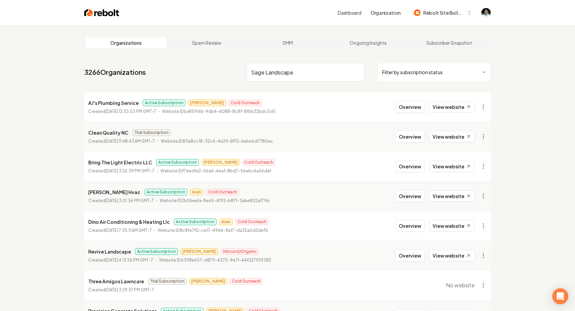 Image resolution: width=575 pixels, height=311 pixels. Describe the element at coordinates (207, 43) in the screenshot. I see `a: Spam Review` at that location.